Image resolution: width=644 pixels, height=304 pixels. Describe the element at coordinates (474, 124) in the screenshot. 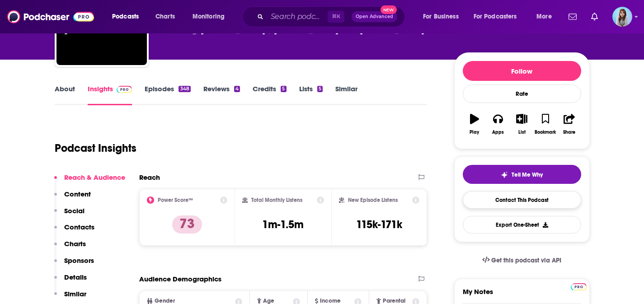

I see `button: Play` at that location.